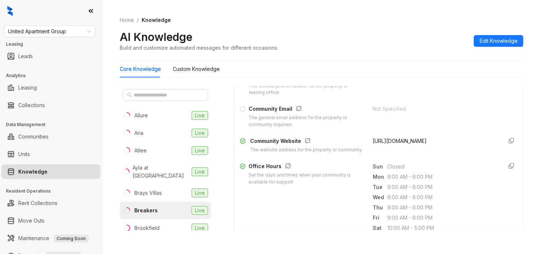 The image size is (541, 254). I want to click on li: Maintenance, so click(51, 238).